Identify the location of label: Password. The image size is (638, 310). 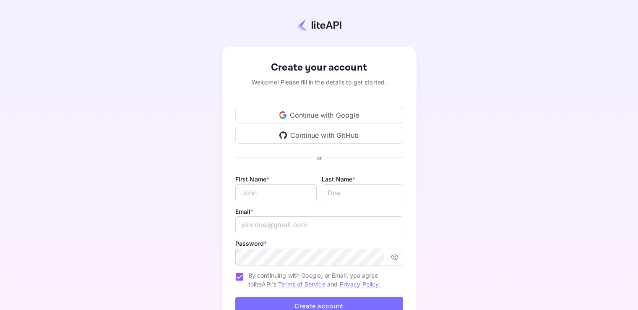
(251, 243).